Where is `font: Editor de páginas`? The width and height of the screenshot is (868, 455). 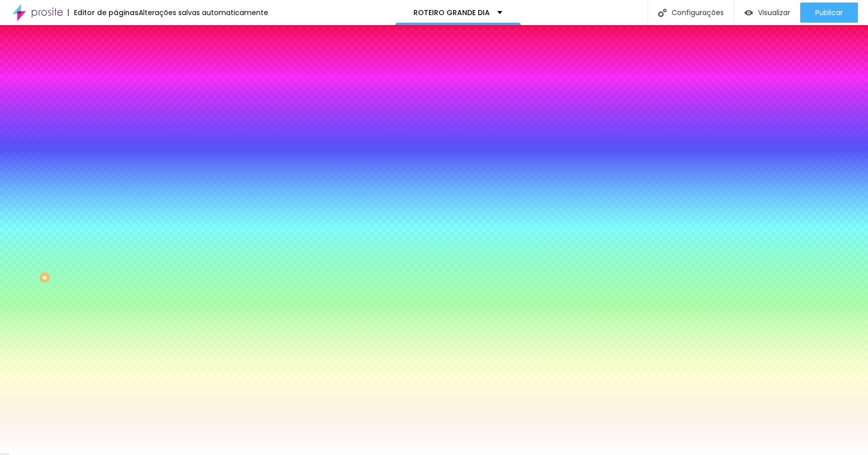 font: Editor de páginas is located at coordinates (106, 13).